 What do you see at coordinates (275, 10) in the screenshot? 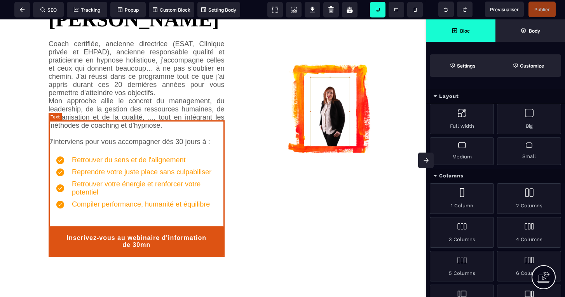
I see `span: View components` at bounding box center [275, 10].